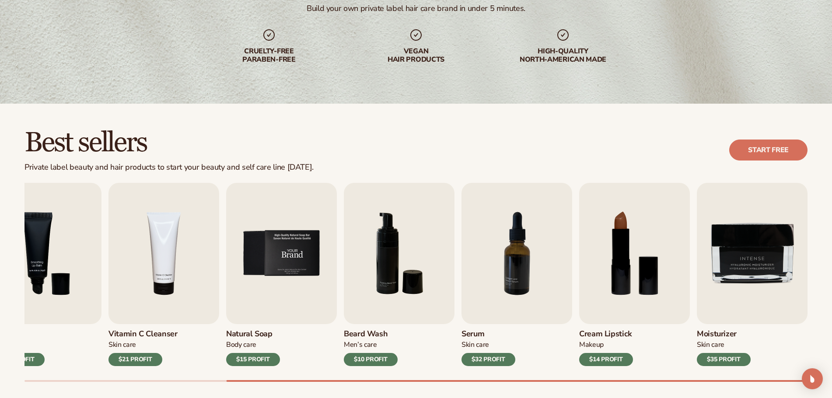 Image resolution: width=832 pixels, height=398 pixels. What do you see at coordinates (269, 56) in the screenshot?
I see `div: cruelty-free paraben-free` at bounding box center [269, 56].